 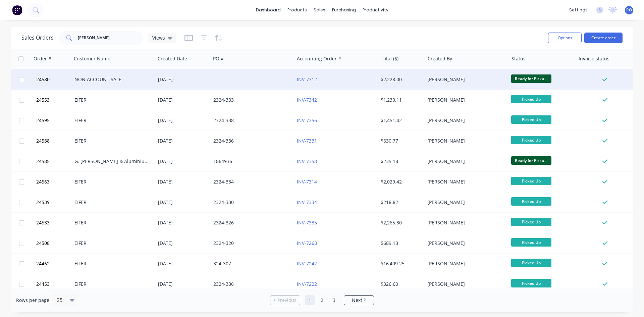 I want to click on a: INV-7334, so click(x=307, y=202).